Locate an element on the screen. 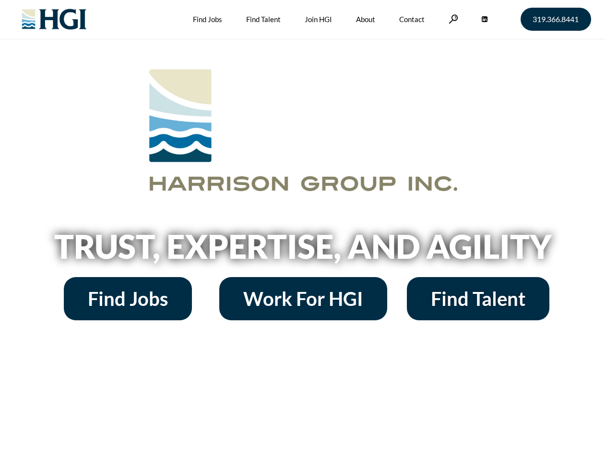 Image resolution: width=606 pixels, height=461 pixels. a: Find Jobs is located at coordinates (128, 298).